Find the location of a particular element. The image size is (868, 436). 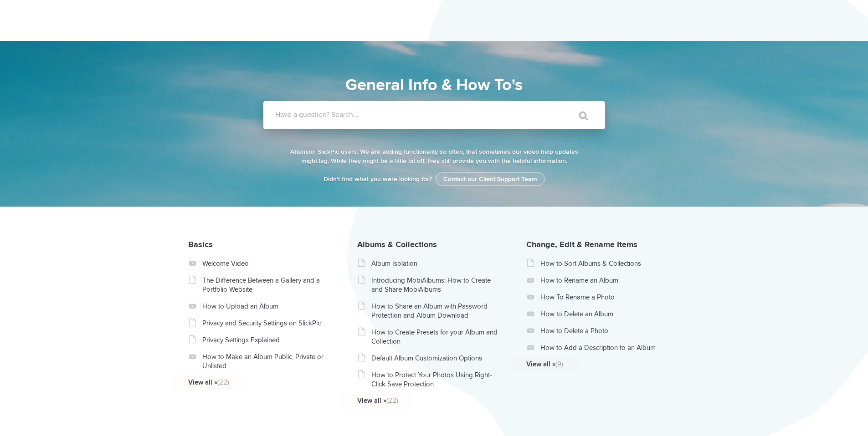

p: Attention SlickPic users. We are adding functionality so often, that sometimes our video help upd... is located at coordinates (434, 156).